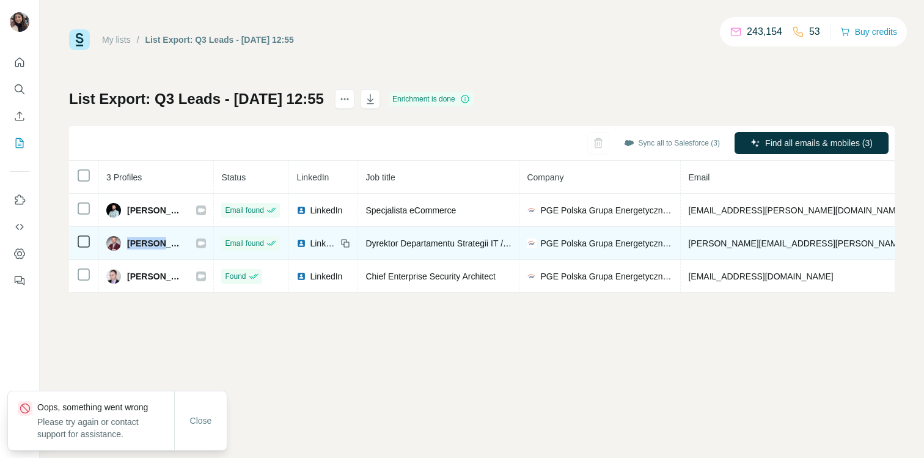 Image resolution: width=924 pixels, height=458 pixels. I want to click on span: Company, so click(545, 177).